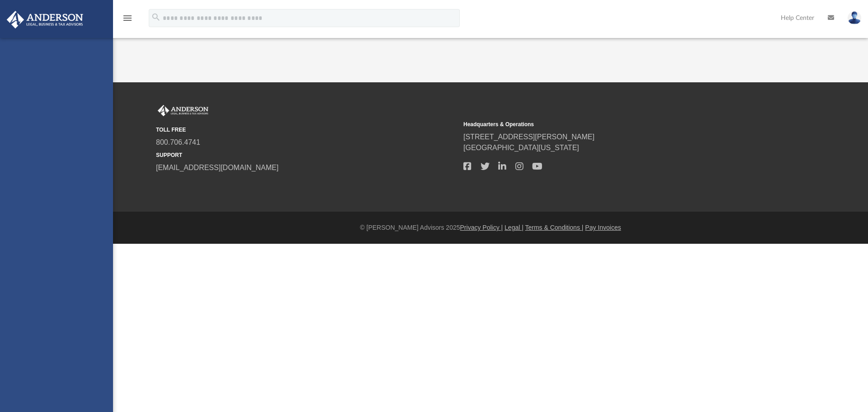 This screenshot has height=412, width=868. I want to click on a: Privacy Policy |, so click(481, 228).